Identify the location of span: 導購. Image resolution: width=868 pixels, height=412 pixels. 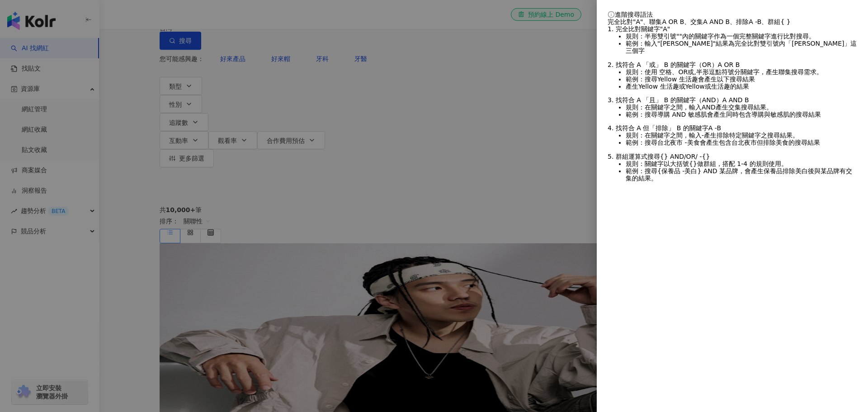
(758, 114).